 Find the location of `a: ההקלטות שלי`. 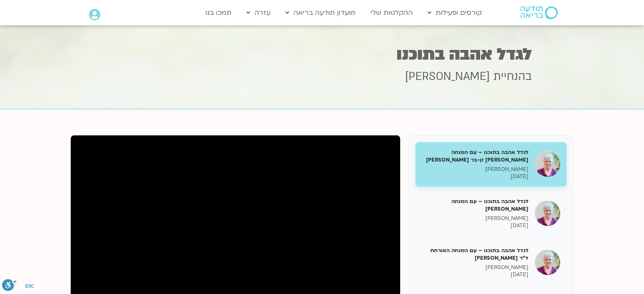

a: ההקלטות שלי is located at coordinates (392, 12).